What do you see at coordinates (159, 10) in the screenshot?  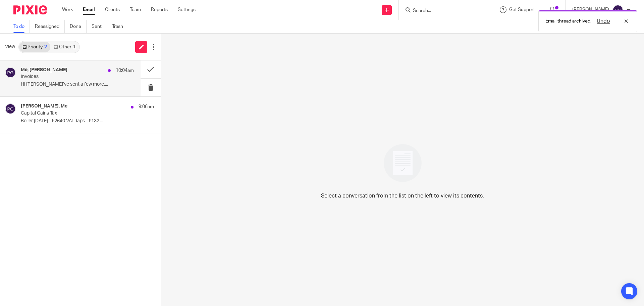 I see `a: Reports` at bounding box center [159, 10].